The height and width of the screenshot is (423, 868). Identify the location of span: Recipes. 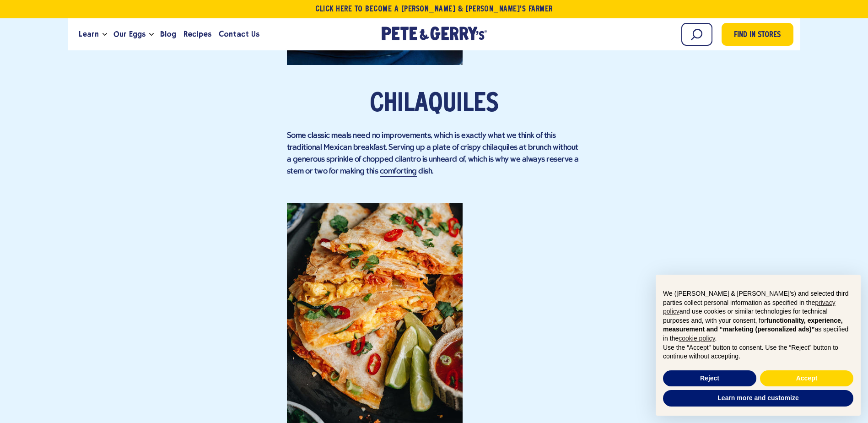
(197, 34).